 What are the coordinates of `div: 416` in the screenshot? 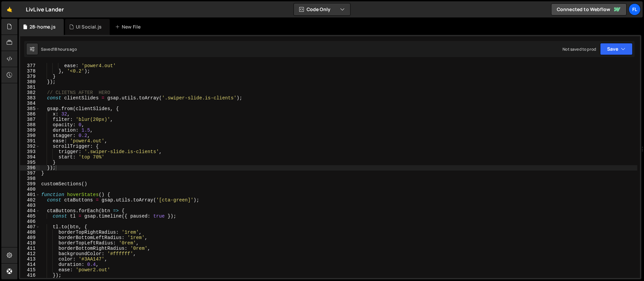 It's located at (30, 275).